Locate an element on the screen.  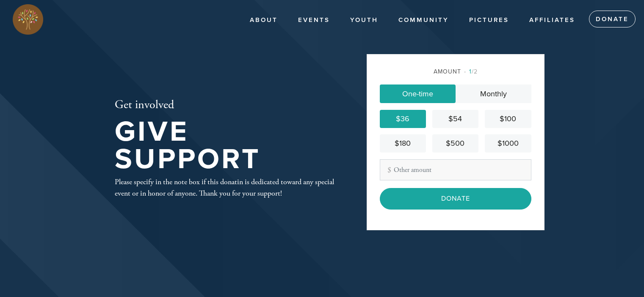
h1: Give Support is located at coordinates (227, 145).